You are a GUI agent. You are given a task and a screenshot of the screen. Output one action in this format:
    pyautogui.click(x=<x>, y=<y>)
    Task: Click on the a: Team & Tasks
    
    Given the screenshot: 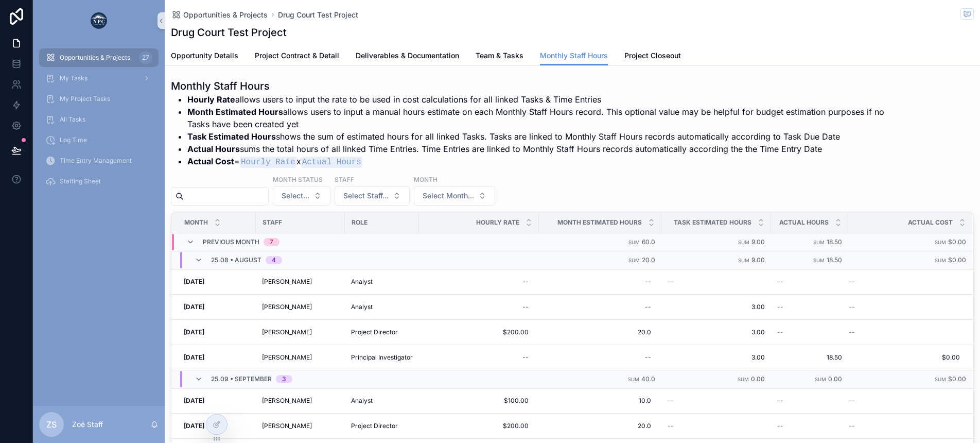 What is the action you would take?
    pyautogui.click(x=499, y=57)
    